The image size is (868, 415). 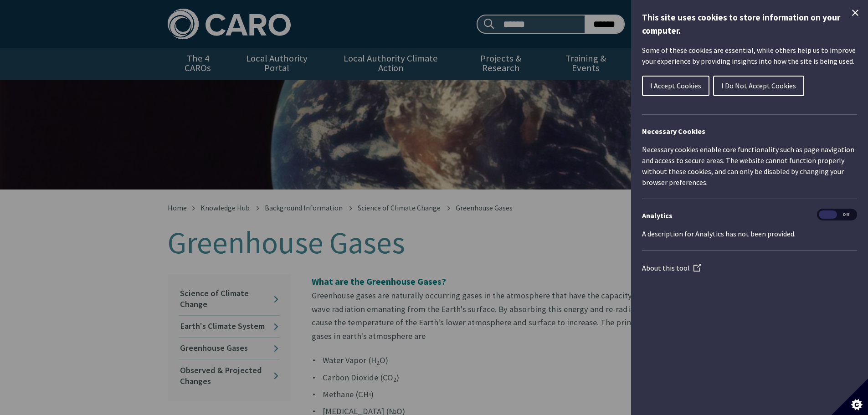 I want to click on span: Off, so click(x=846, y=214).